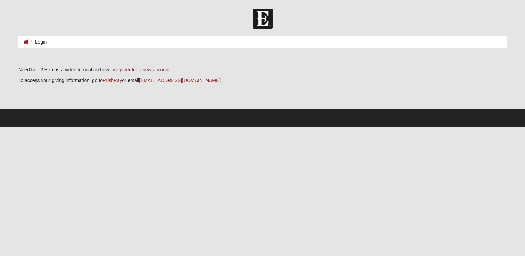 The width and height of the screenshot is (525, 256). I want to click on p: To access your giving information, go to or email, so click(263, 80).